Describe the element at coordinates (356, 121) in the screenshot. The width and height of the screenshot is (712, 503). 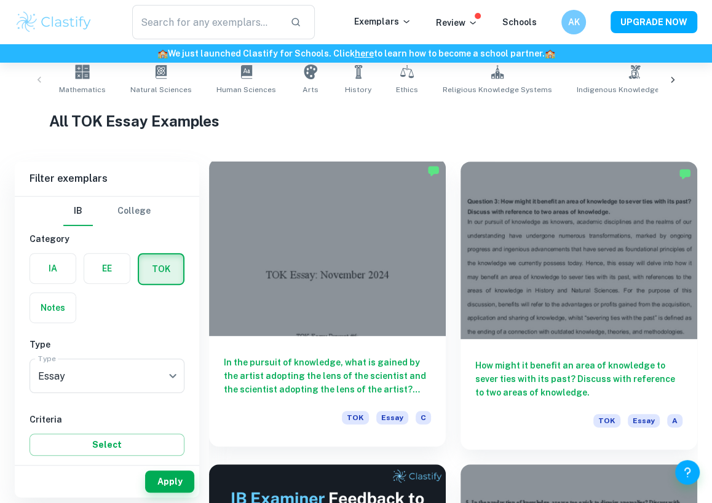
I see `h1: All TOK Essay Examples` at that location.